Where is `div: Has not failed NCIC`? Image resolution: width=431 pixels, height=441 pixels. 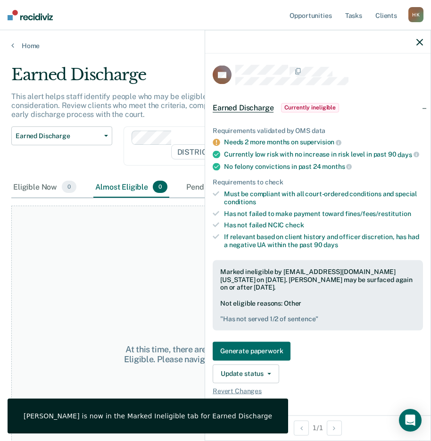 div: Has not failed NCIC is located at coordinates (323, 225).